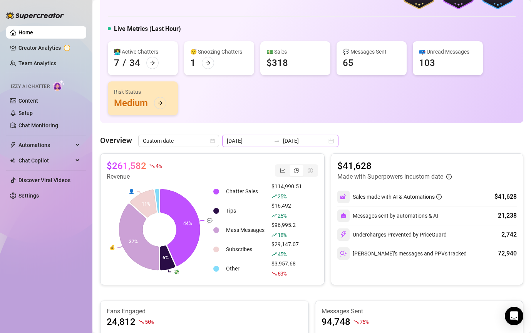  What do you see at coordinates (287, 191) in the screenshot?
I see `div: $114,990.51` at bounding box center [287, 191].